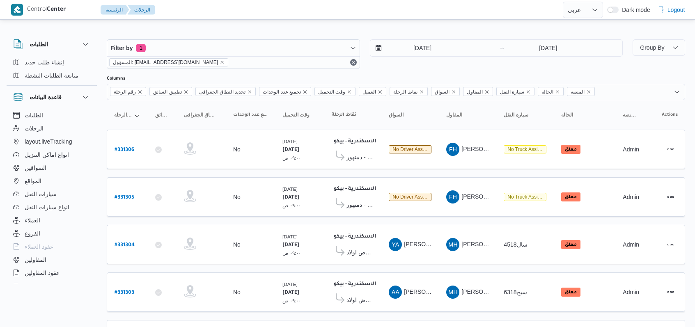 This screenshot has height=327, width=695. What do you see at coordinates (124, 198) in the screenshot?
I see `b: # 331305` at bounding box center [124, 198].